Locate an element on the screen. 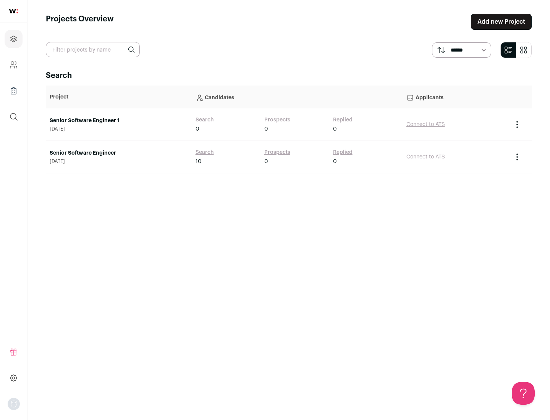 This screenshot has width=550, height=420. button: Open dropdown is located at coordinates (14, 404).